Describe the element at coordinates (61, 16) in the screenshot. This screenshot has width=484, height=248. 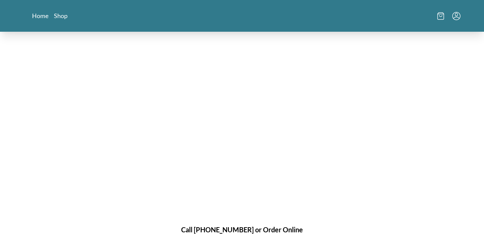
I see `a: Shop` at that location.